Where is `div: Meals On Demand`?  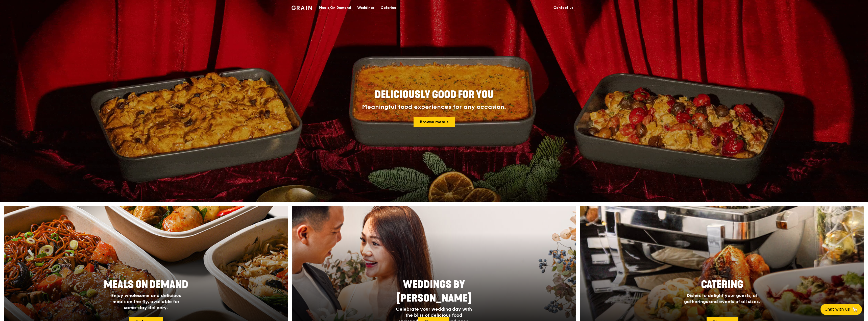
div: Meals On Demand is located at coordinates (335, 8).